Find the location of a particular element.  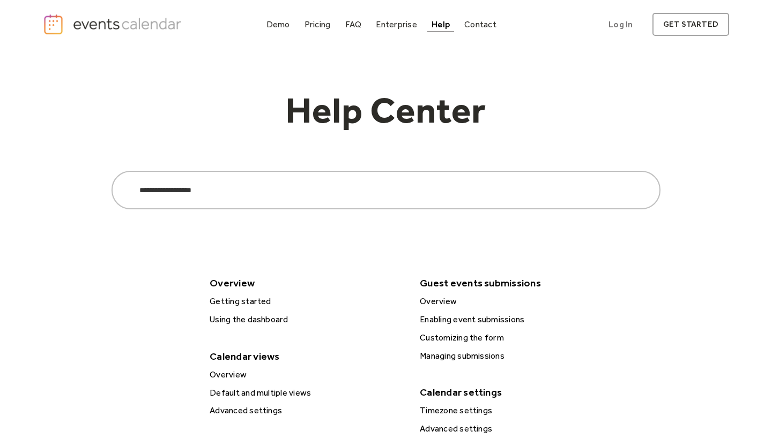

a: get started is located at coordinates (690, 24).